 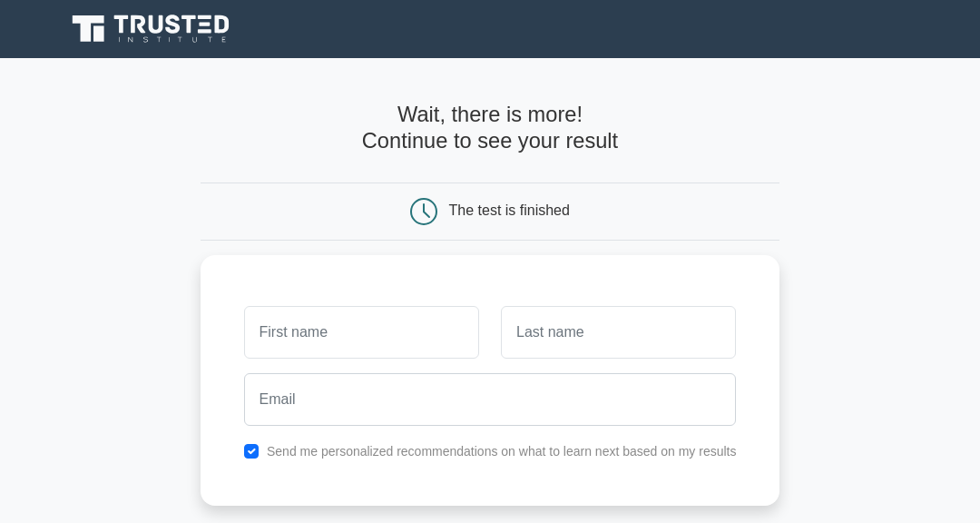 I want to click on h4: Wait, there is more! Continue to see your result, so click(x=490, y=127).